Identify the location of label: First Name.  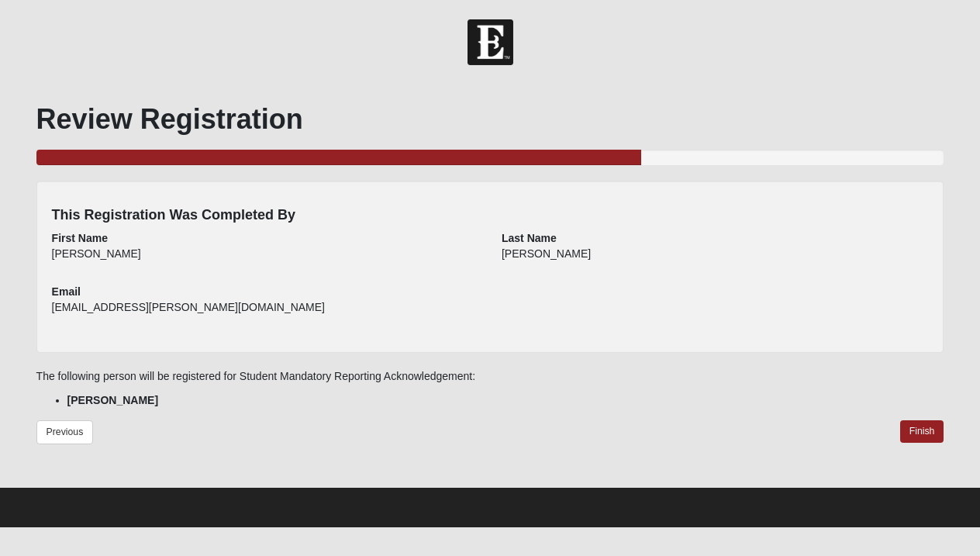
(80, 238).